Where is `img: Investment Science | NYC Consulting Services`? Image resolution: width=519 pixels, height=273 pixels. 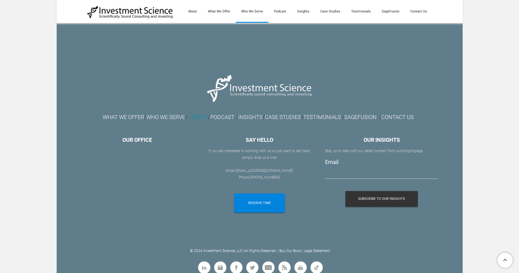
img: Investment Science | NYC Consulting Services is located at coordinates (130, 12).